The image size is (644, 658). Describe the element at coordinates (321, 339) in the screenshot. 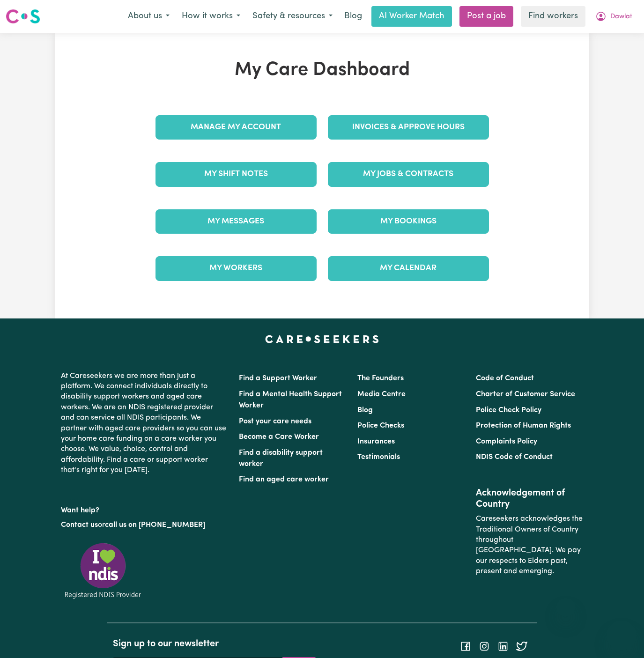

I see `a: Careseekers home page` at that location.